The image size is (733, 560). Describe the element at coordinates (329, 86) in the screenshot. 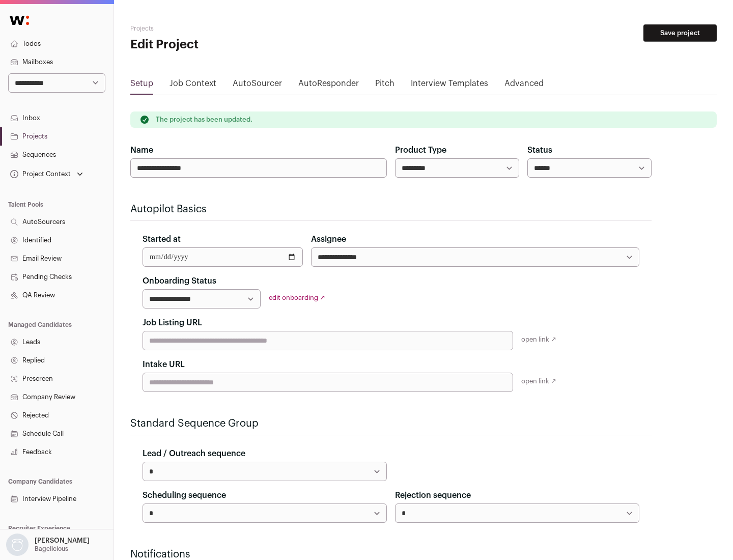

I see `a: AutoResponder` at that location.